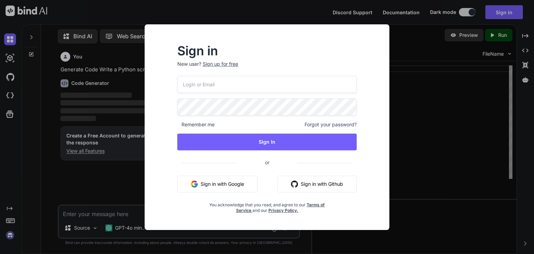 The height and width of the screenshot is (254, 534). Describe the element at coordinates (217, 184) in the screenshot. I see `button: Sign in with Google` at that location.